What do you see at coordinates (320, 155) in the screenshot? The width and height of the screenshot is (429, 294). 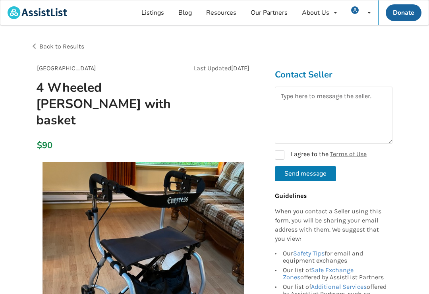 I see `label: I agree to the` at bounding box center [320, 155].